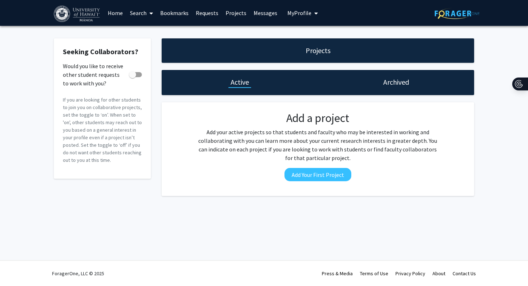 This screenshot has width=528, height=286. Describe the element at coordinates (78, 274) in the screenshot. I see `div: ForagerOne, LLC © 2025` at that location.